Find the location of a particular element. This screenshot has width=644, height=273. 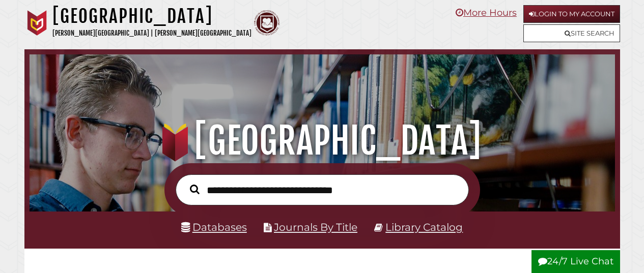

a: Site Search is located at coordinates (572, 33).